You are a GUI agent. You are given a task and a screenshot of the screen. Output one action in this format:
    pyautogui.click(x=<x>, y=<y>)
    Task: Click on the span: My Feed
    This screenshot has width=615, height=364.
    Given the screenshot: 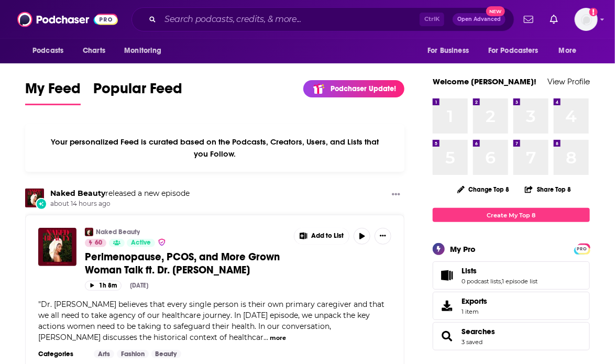 What is the action you would take?
    pyautogui.click(x=53, y=92)
    